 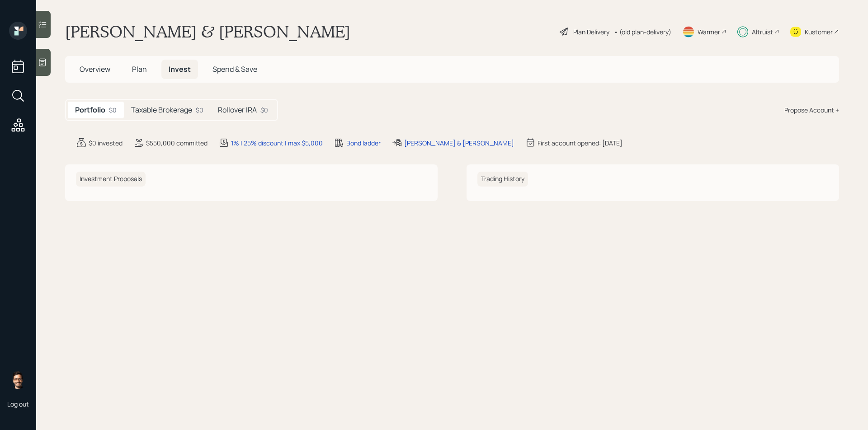 What do you see at coordinates (591, 32) in the screenshot?
I see `div: Plan Delivery` at bounding box center [591, 32].